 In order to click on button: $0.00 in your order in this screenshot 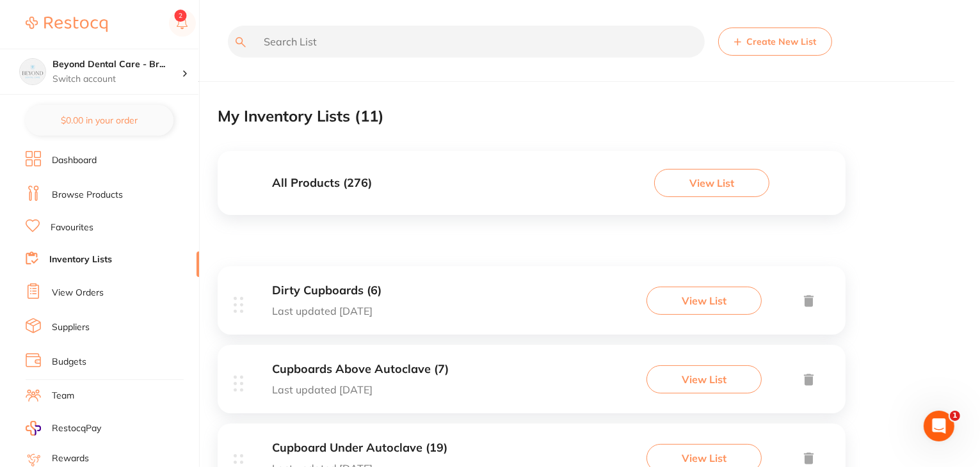, I will do `click(99, 120)`.